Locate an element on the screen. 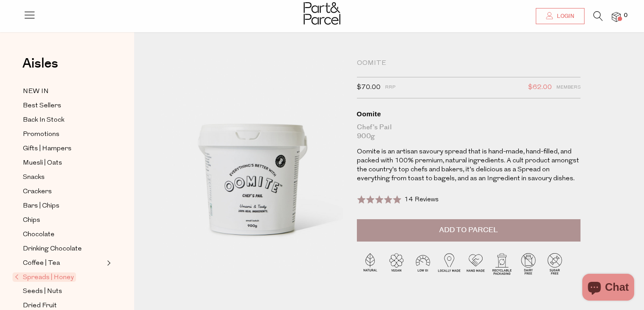  span: $70.00 is located at coordinates (369, 88).